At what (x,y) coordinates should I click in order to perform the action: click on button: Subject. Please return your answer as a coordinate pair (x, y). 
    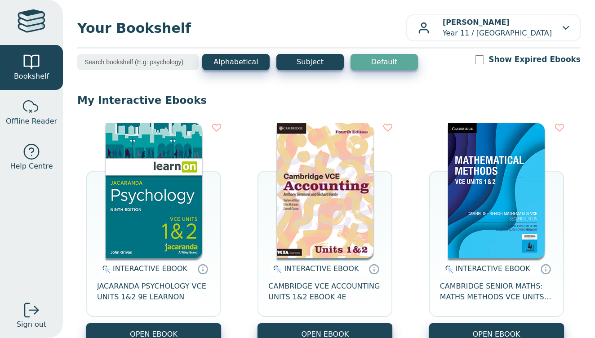
    Looking at the image, I should click on (310, 62).